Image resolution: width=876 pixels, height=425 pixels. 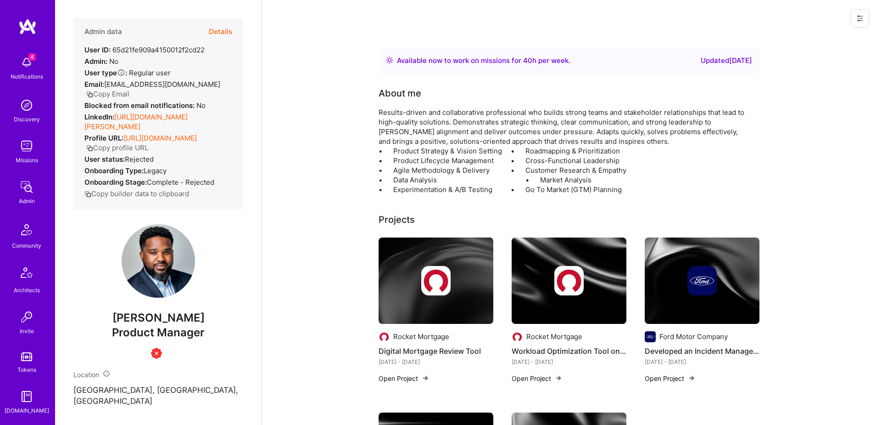 I want to click on strong: LinkedIn:, so click(x=99, y=117).